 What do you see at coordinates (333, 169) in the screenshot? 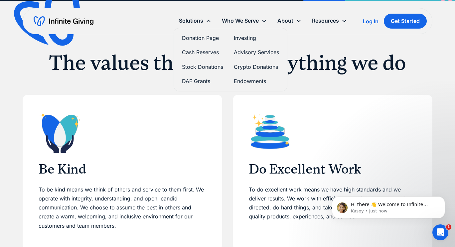
I see `h3: Do Excellent Work` at bounding box center [333, 169].